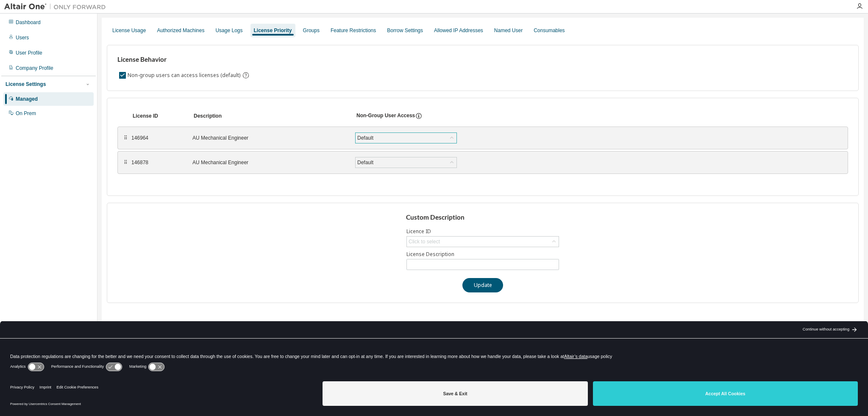  What do you see at coordinates (458, 31) in the screenshot?
I see `div: Allowed IP Addresses` at bounding box center [458, 31].